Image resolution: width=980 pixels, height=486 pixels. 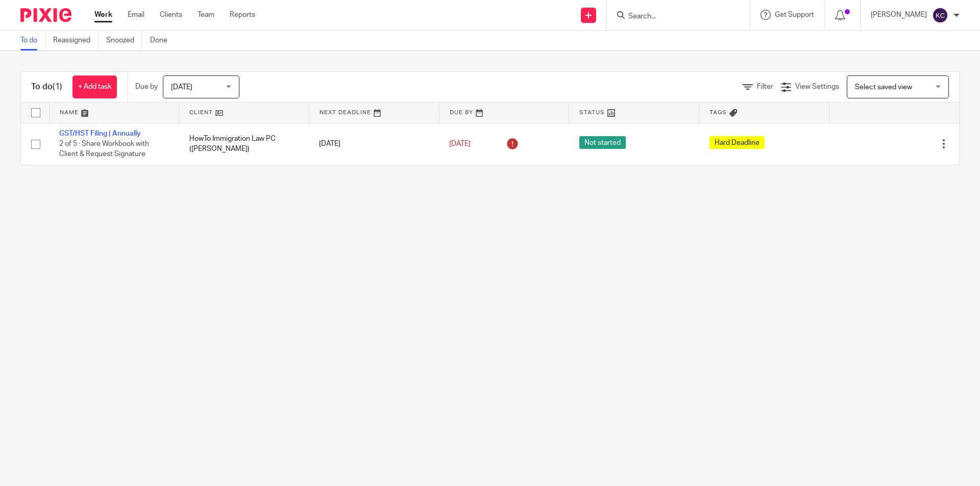 I want to click on img: svg%3E, so click(x=941, y=16).